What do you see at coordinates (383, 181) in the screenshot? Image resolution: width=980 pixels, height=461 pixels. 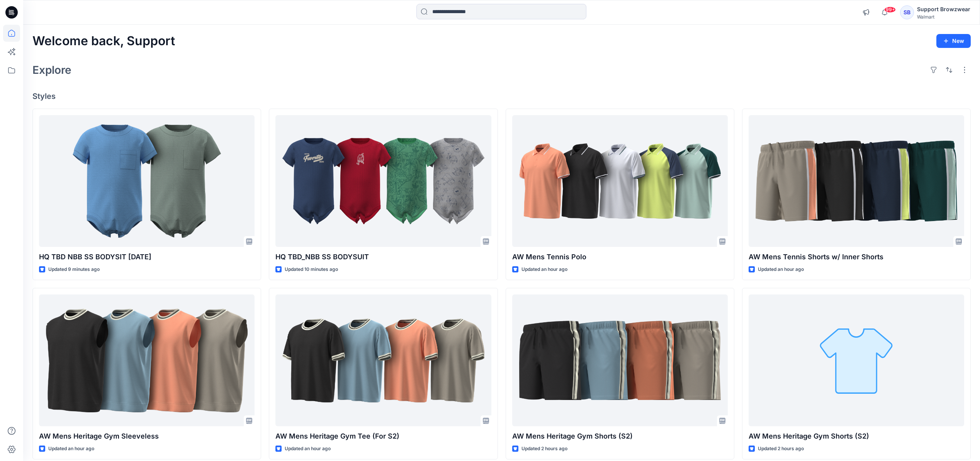 I see `a: HQ TBD_NBB SS BODYSUIT` at bounding box center [383, 181].